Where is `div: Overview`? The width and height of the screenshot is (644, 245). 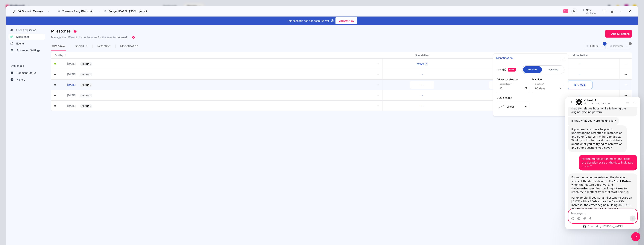
div: Overview is located at coordinates (62, 46).